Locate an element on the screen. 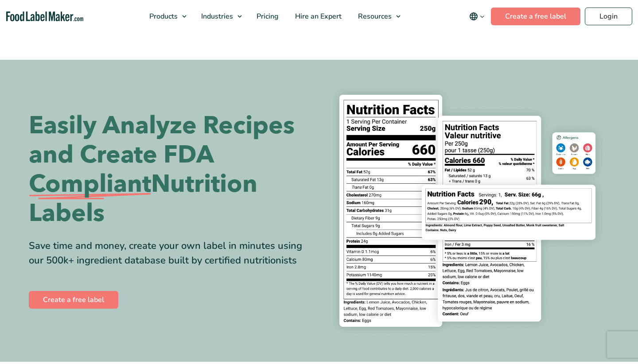  div: Save time and money, create your own label in minutes using our 500k+ ingredient database built b... is located at coordinates (171, 253).